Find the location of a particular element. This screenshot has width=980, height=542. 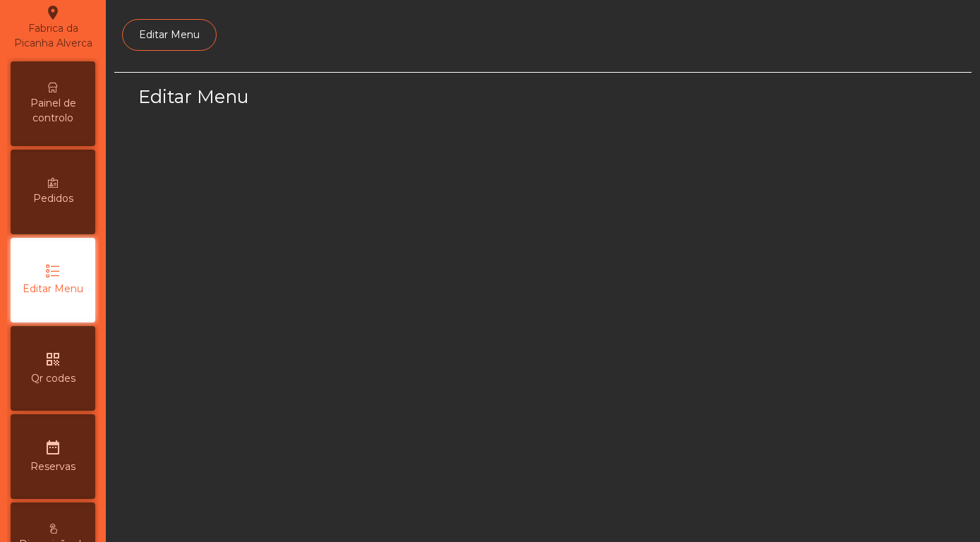

span: Qr codes is located at coordinates (52, 378).